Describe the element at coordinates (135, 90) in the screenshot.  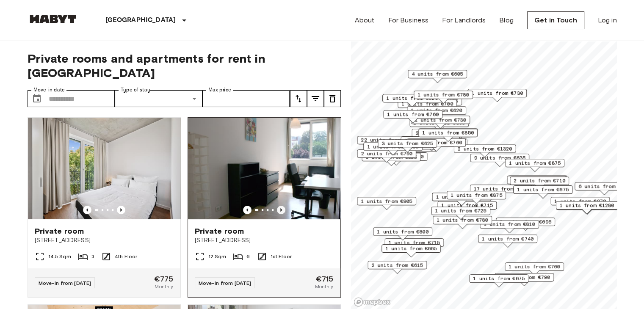
I see `label: Type of stay` at that location.